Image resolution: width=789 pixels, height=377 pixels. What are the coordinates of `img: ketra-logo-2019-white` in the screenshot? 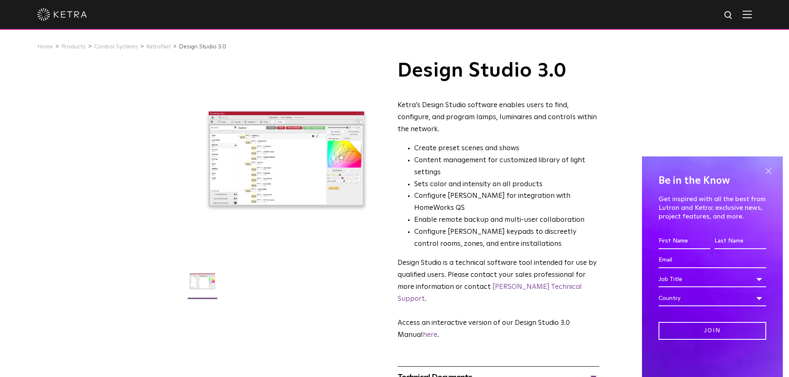 It's located at (62, 15).